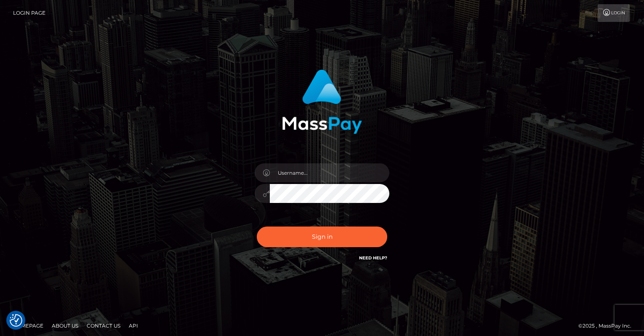 Image resolution: width=644 pixels, height=336 pixels. I want to click on a: Login, so click(613, 13).